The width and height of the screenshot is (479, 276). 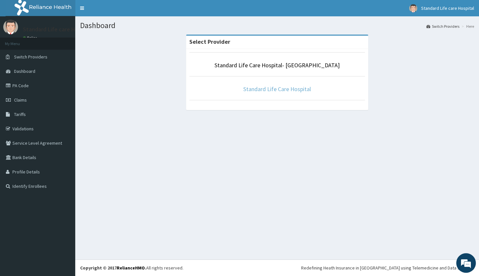 I want to click on span: Switch Providers, so click(x=31, y=57).